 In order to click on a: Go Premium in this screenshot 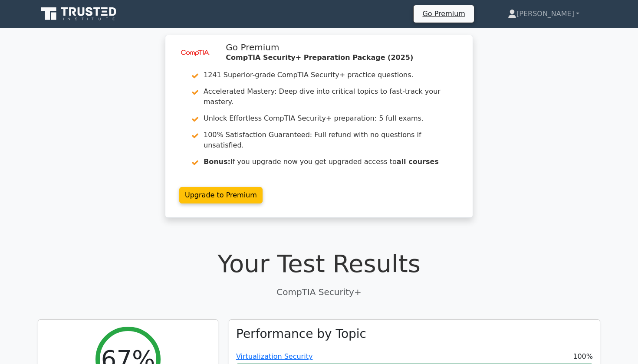, I will do `click(444, 14)`.